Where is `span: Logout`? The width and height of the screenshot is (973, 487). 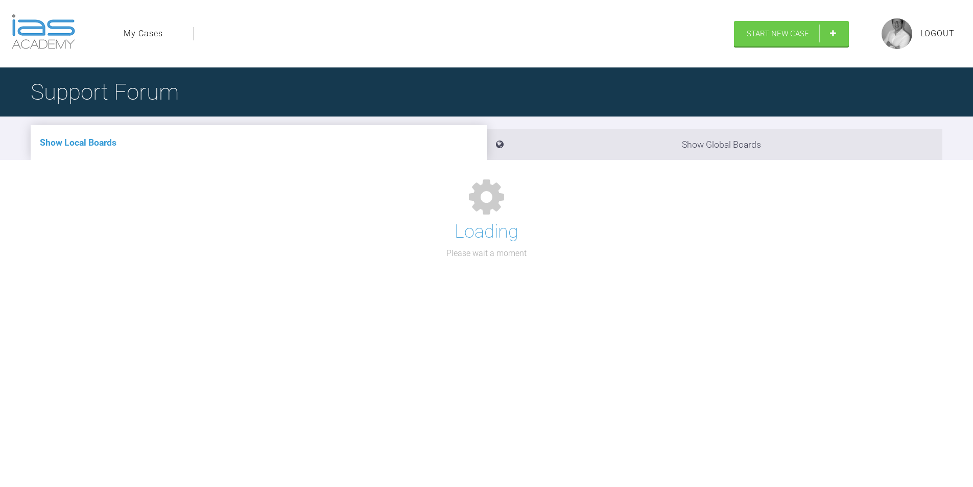 span: Logout is located at coordinates (937, 34).